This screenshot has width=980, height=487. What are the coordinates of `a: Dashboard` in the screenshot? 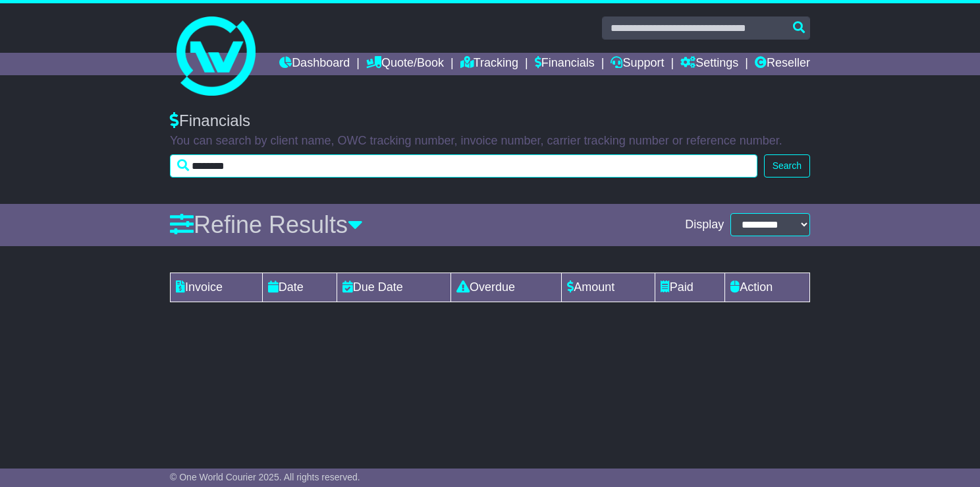 It's located at (314, 64).